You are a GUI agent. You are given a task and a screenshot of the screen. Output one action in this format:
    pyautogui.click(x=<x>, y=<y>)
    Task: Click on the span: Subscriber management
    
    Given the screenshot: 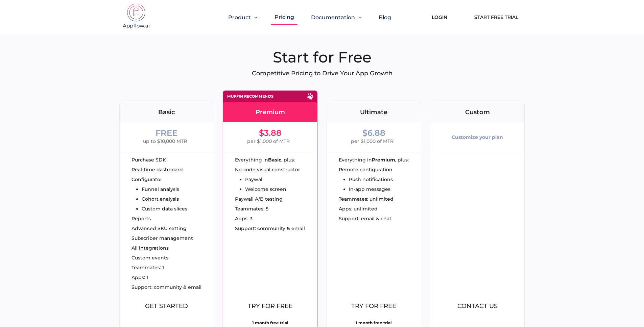 What is the action you would take?
    pyautogui.click(x=162, y=238)
    